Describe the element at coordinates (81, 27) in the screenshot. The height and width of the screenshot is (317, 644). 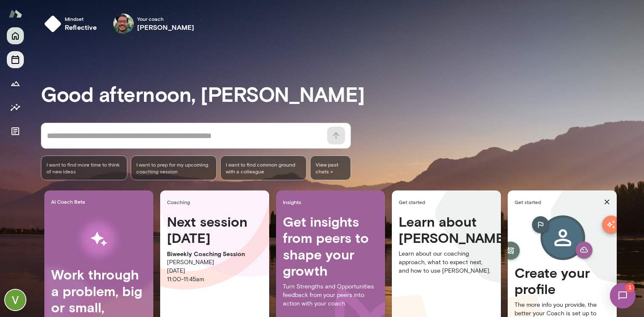
I see `h6: reflective` at that location.